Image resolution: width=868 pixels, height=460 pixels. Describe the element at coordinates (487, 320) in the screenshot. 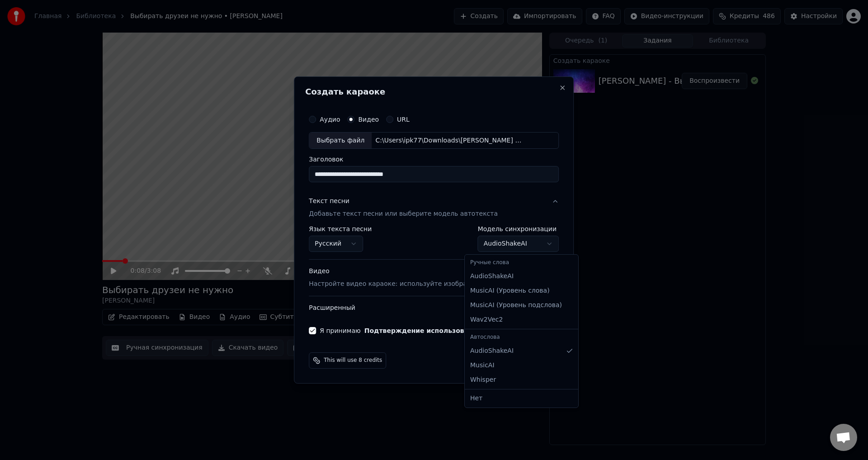

I see `span: Wav2Vec2` at that location.